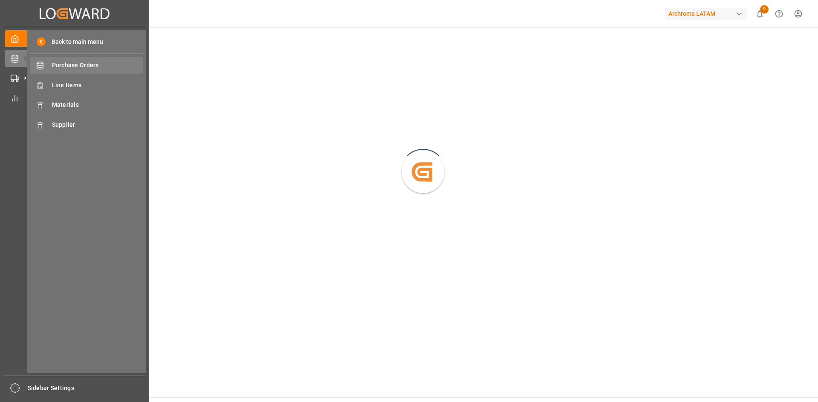  I want to click on button: show 9 new notifications, so click(759, 14).